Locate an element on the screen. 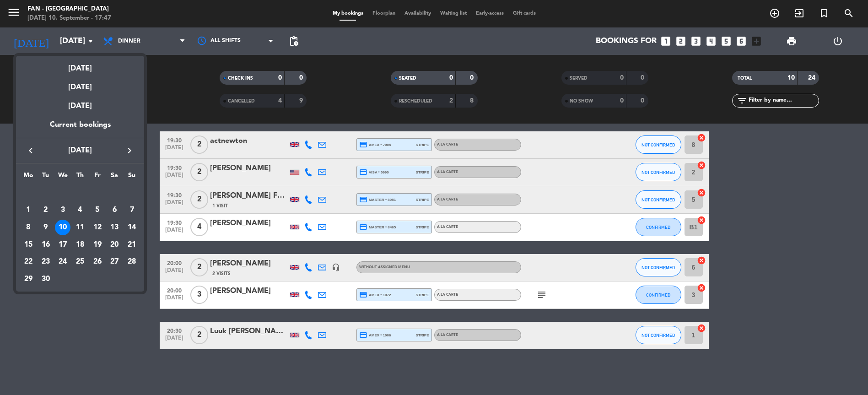  div: 16 is located at coordinates (46, 245).